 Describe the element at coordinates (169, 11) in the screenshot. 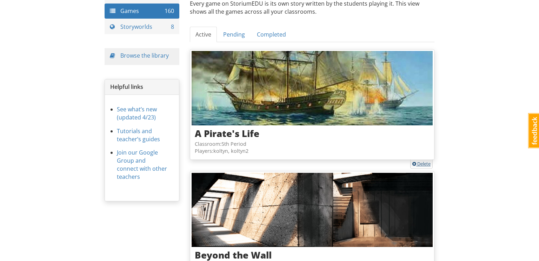

I see `span: 160` at that location.